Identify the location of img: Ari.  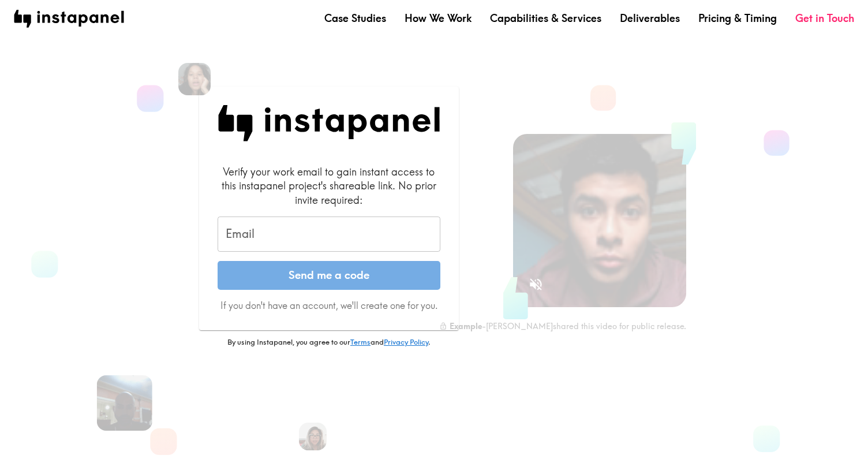
(124, 403).